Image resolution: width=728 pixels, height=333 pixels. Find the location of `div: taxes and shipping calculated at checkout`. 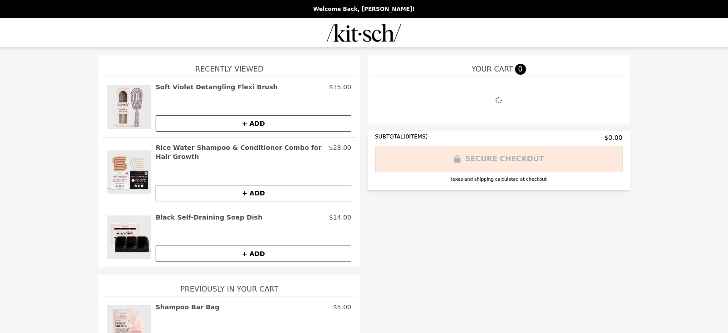

div: taxes and shipping calculated at checkout is located at coordinates (499, 179).